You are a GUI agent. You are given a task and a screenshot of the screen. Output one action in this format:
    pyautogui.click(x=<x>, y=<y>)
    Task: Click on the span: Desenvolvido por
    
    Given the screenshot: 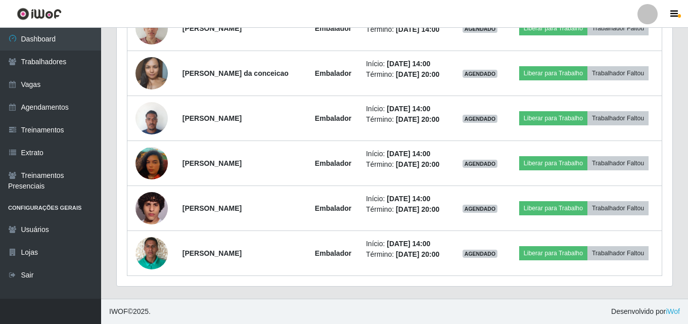 What is the action you would take?
    pyautogui.click(x=645, y=311)
    